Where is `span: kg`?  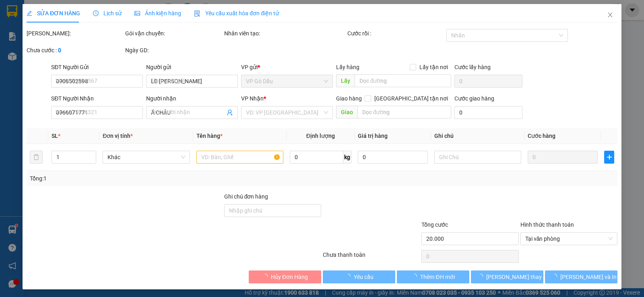 span: kg is located at coordinates (347, 157).